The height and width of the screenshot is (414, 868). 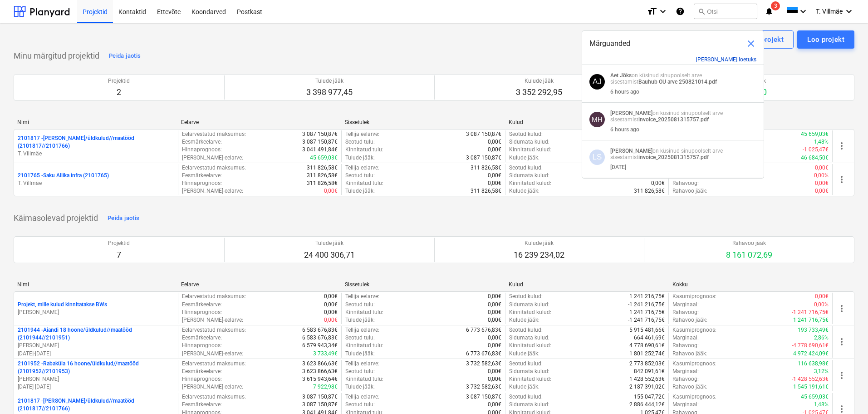 What do you see at coordinates (524, 387) in the screenshot?
I see `p: Kulude jääk :` at bounding box center [524, 387].